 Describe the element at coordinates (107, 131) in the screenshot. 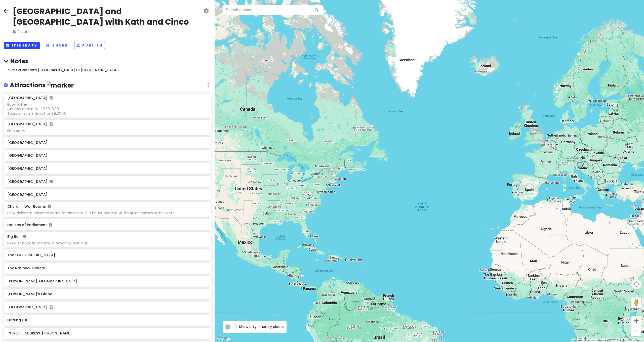

I see `div: Free entry` at that location.